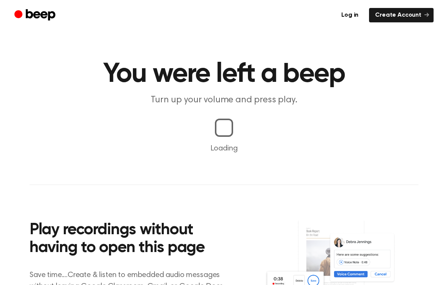 The height and width of the screenshot is (285, 448). What do you see at coordinates (224, 100) in the screenshot?
I see `p: Turn up your volume and press play.` at bounding box center [224, 100].